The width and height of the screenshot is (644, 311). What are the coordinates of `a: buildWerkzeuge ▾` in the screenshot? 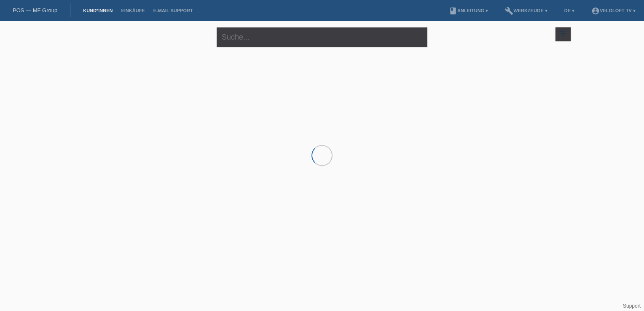 It's located at (526, 11).